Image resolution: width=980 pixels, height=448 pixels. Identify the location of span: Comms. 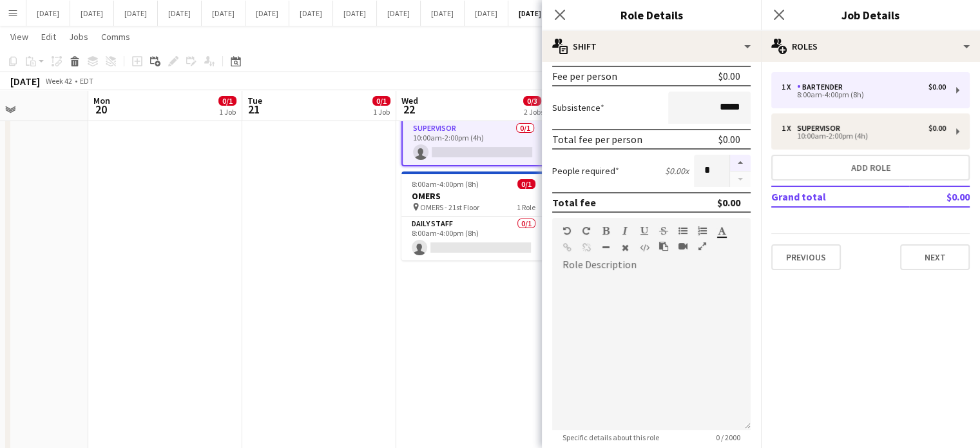
(115, 37).